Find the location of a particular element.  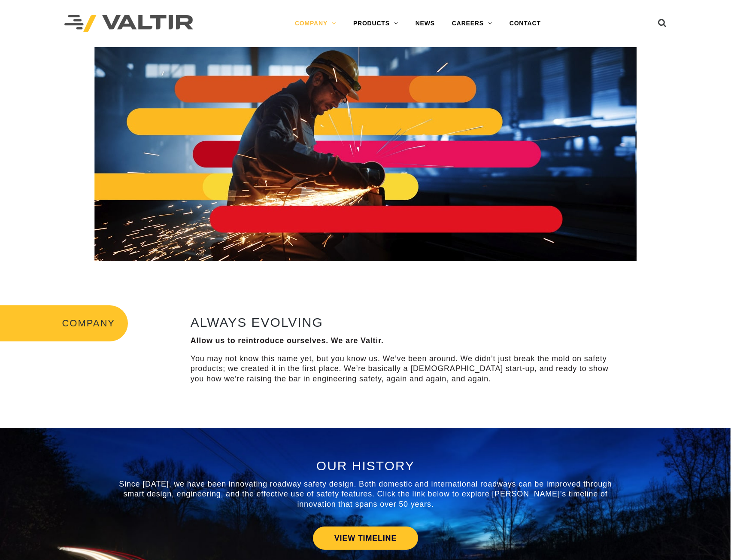

a: COMPANY is located at coordinates (316, 24).